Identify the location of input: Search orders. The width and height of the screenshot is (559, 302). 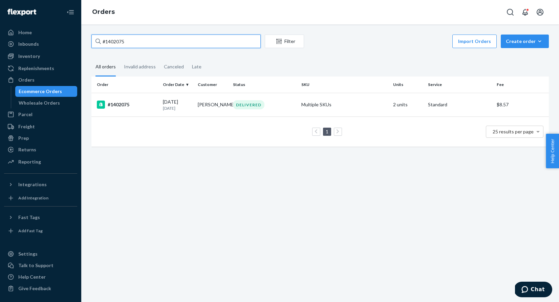
(176, 41).